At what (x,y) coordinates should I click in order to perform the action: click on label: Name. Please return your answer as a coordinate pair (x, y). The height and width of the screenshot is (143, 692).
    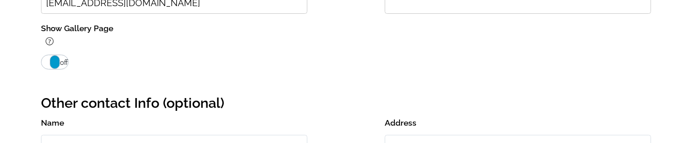
    Looking at the image, I should click on (174, 123).